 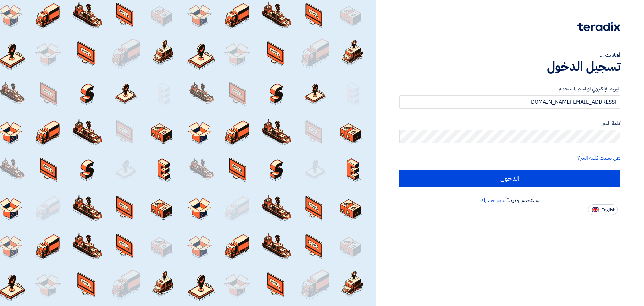 I want to click on input: الدخول, so click(x=510, y=178).